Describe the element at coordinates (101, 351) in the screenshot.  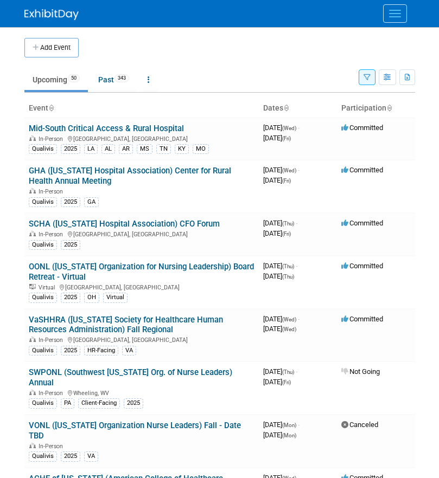
I see `div: HR-Facing` at that location.